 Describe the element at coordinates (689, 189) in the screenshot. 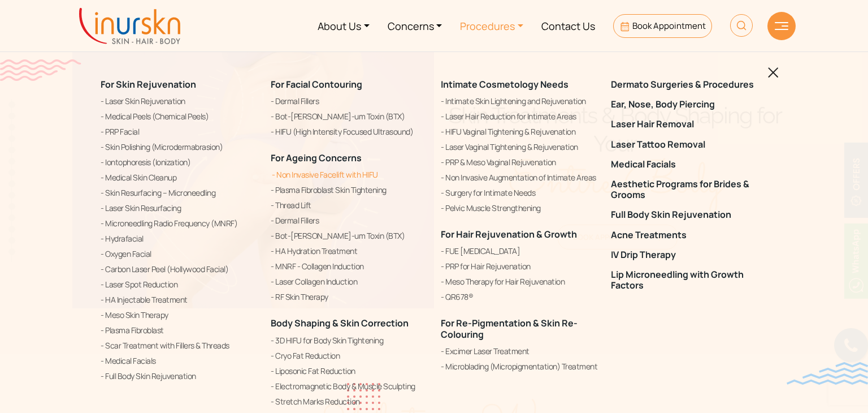

I see `a: Aesthetic Programs for Brides & Grooms` at that location.